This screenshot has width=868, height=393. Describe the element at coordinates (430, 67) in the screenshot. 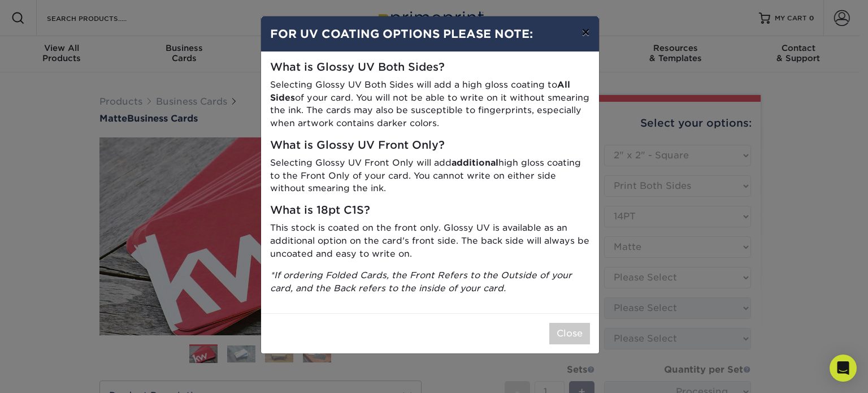

I see `h5: What is Glossy UV Both Sides?` at that location.